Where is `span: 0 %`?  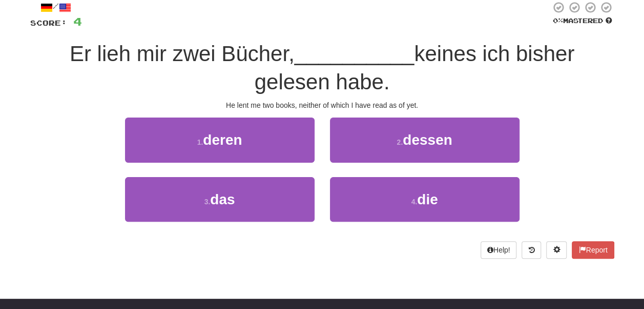
span: 0 % is located at coordinates (558, 21).